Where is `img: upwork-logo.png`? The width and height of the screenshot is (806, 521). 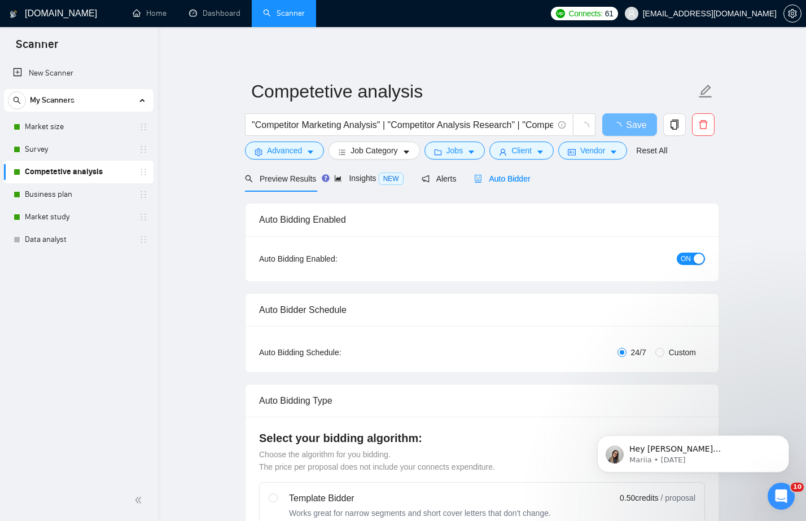 img: upwork-logo.png is located at coordinates (560, 14).